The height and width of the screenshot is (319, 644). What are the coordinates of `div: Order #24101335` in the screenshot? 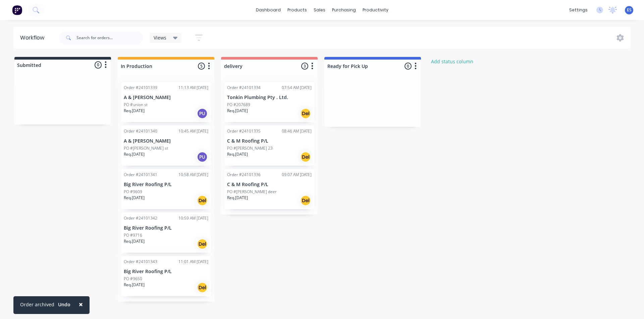 It's located at (244, 131).